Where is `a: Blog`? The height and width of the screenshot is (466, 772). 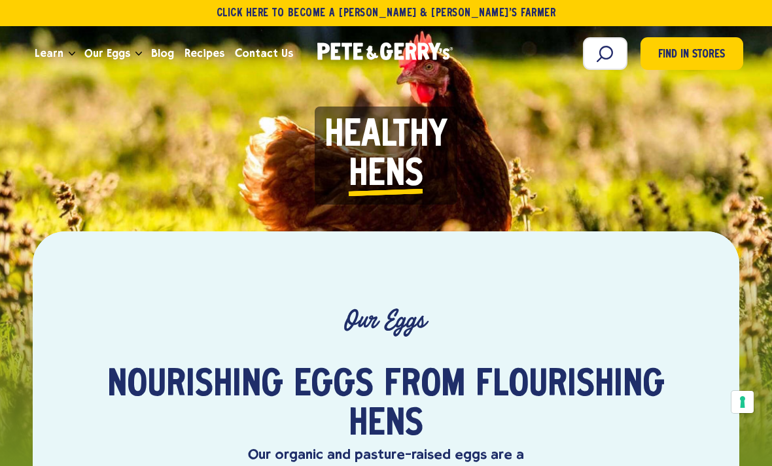
a: Blog is located at coordinates (162, 54).